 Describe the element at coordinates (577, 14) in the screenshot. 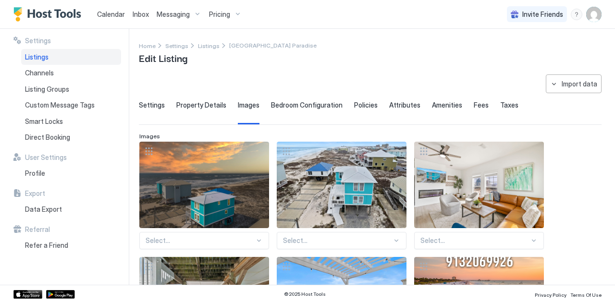

I see `div: menu` at that location.